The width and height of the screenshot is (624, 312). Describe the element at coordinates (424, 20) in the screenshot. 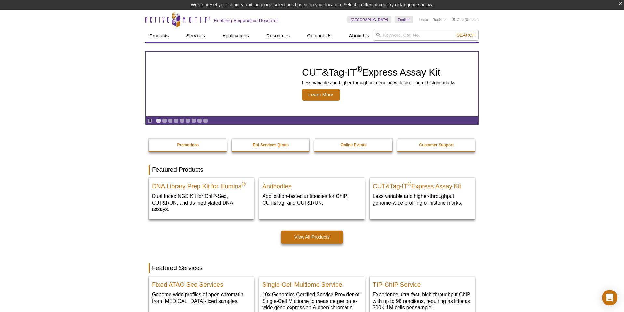

I see `a: Login` at that location.